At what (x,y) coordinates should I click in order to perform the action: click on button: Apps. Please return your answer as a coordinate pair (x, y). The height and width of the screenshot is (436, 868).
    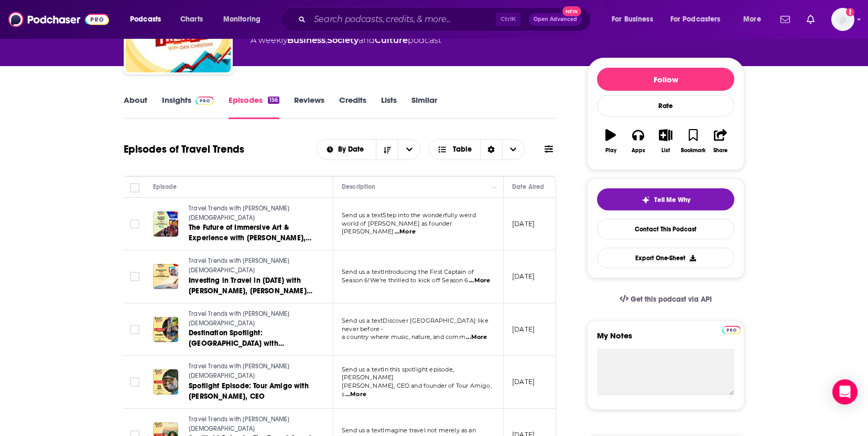
    Looking at the image, I should click on (638, 141).